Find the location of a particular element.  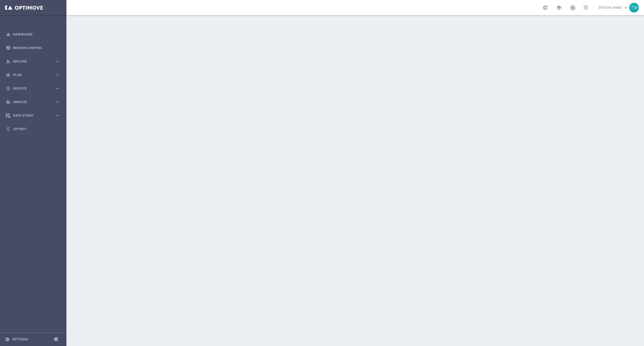

button: person_search Explore keyboard_arrow_right is located at coordinates (33, 61).